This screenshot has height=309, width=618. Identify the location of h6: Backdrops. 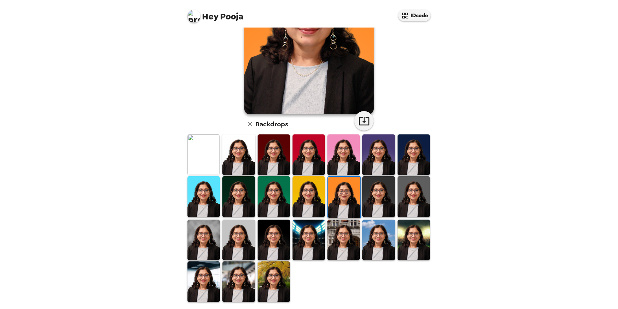
(272, 124).